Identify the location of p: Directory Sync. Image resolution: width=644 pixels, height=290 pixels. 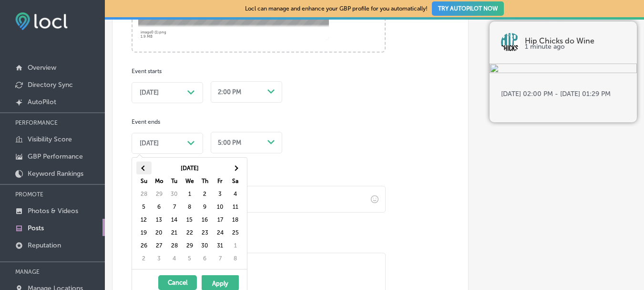
(50, 84).